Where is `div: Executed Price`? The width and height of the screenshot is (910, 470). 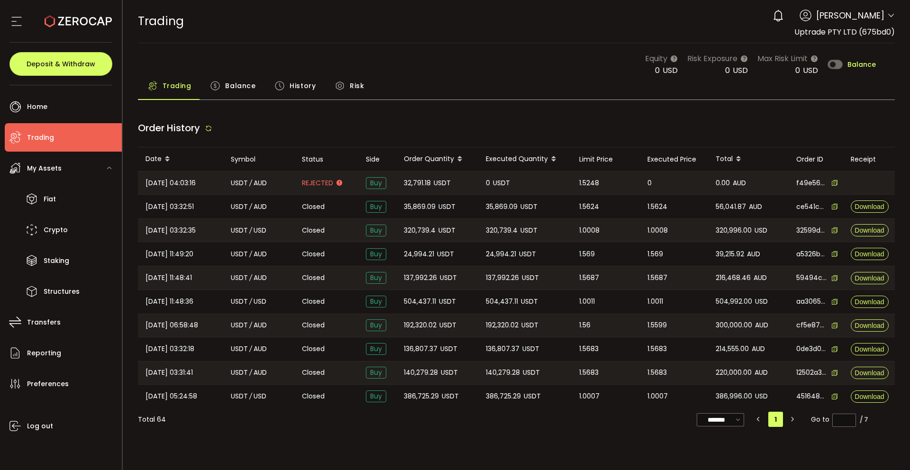
div: Executed Price is located at coordinates (674, 159).